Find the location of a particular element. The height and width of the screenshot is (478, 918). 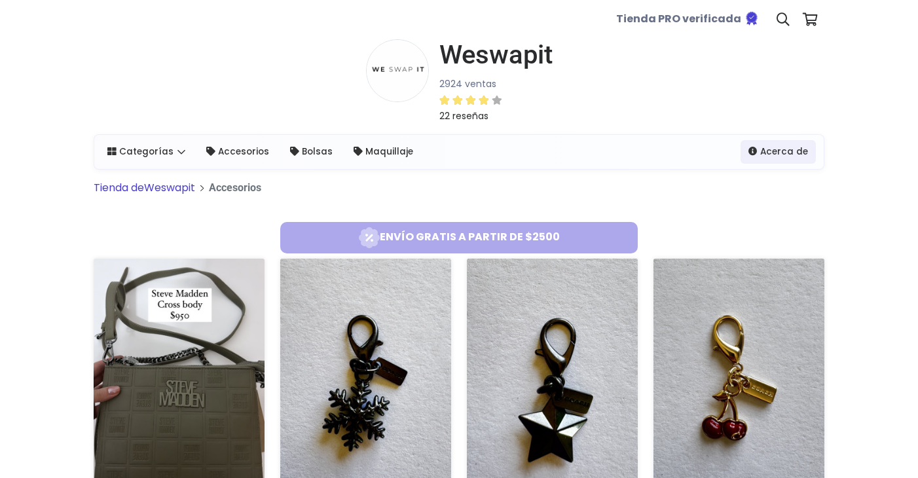

a: Acerca de is located at coordinates (778, 152).